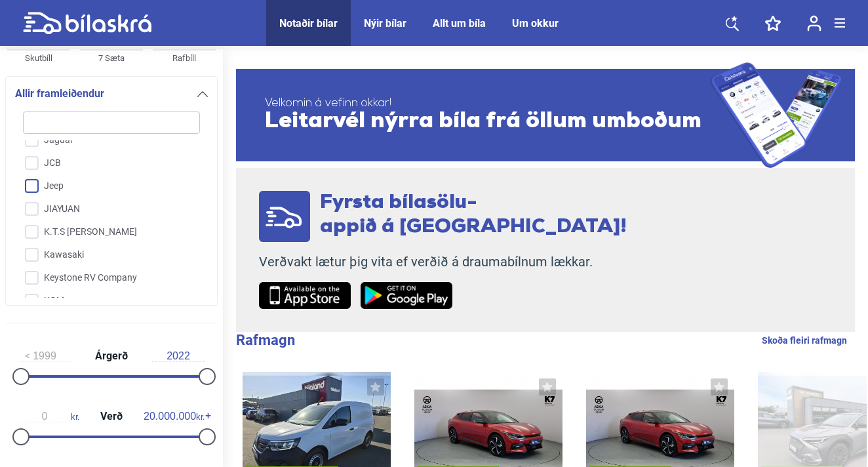  What do you see at coordinates (459, 23) in the screenshot?
I see `div: Allt um bíla` at bounding box center [459, 23].